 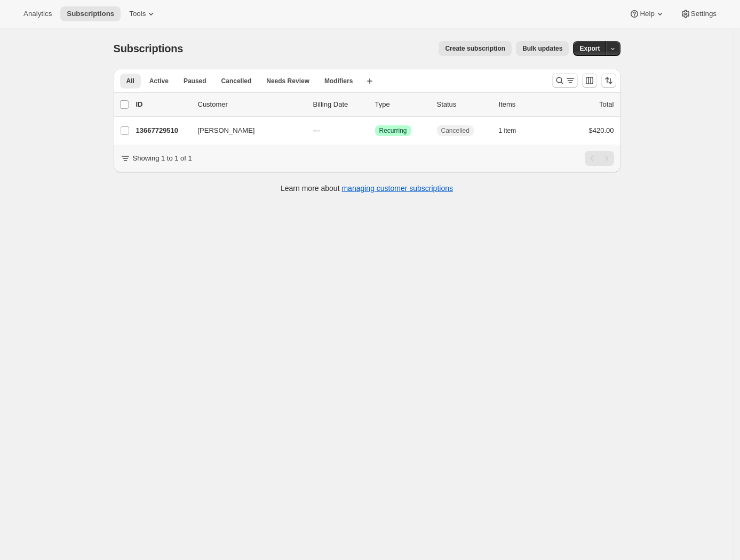 What do you see at coordinates (565, 81) in the screenshot?
I see `button: Search and filter results` at bounding box center [565, 81].